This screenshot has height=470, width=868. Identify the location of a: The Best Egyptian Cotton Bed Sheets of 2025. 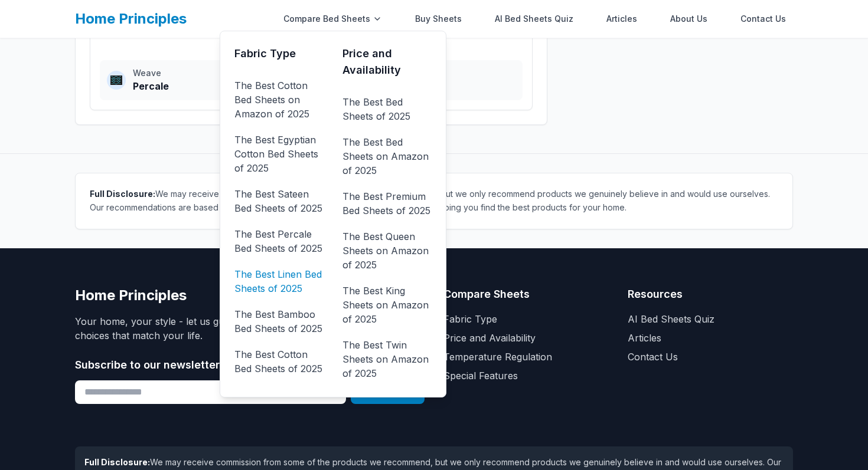
(279, 154).